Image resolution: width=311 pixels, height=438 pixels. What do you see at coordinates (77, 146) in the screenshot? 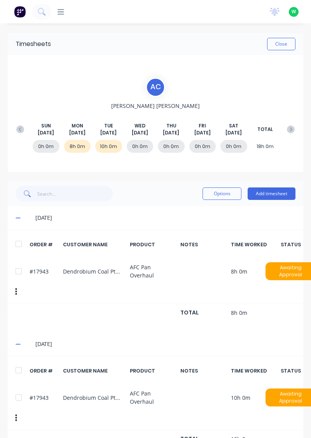
I see `div: 8h 0m` at bounding box center [77, 146].